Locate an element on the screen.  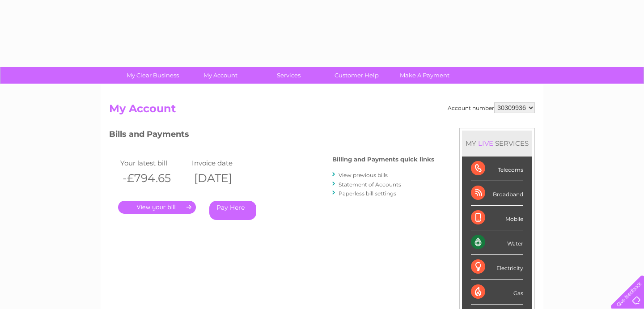
a: View previous bills is located at coordinates (363, 175).